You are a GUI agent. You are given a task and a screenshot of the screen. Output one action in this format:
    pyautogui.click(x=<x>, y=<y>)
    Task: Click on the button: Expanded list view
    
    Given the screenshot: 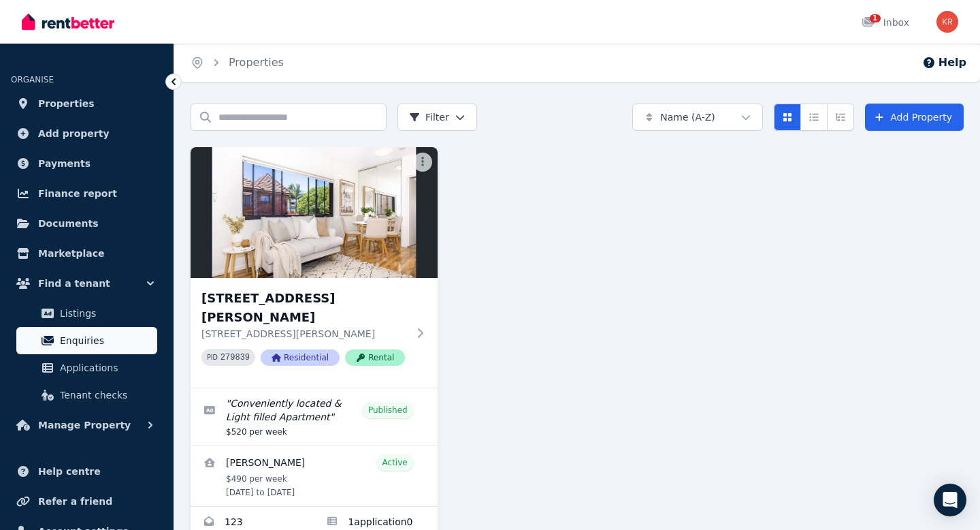 What is the action you would take?
    pyautogui.click(x=841, y=117)
    